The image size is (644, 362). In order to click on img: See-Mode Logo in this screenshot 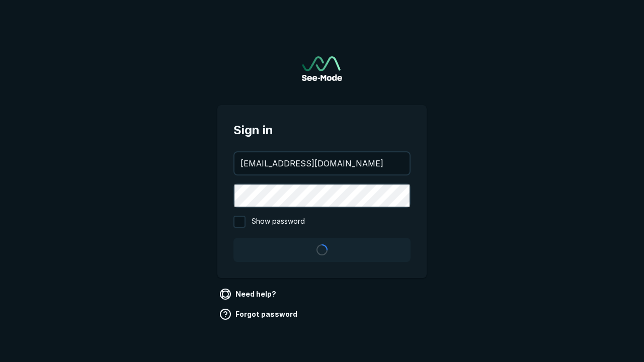, I will do `click(322, 68)`.